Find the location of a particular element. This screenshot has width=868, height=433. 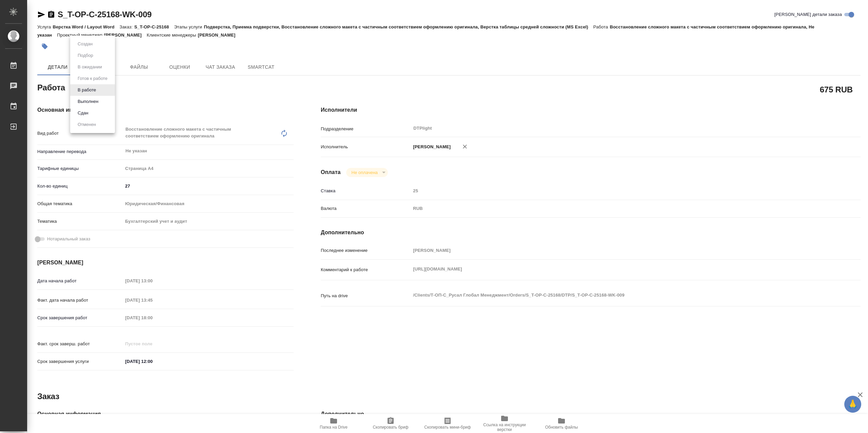

button: В ожидании is located at coordinates (90, 67).